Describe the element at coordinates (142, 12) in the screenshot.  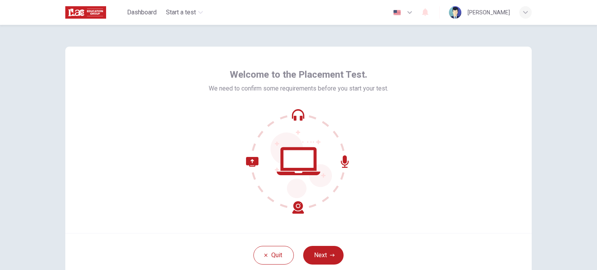
I see `button: Dashboard` at that location.